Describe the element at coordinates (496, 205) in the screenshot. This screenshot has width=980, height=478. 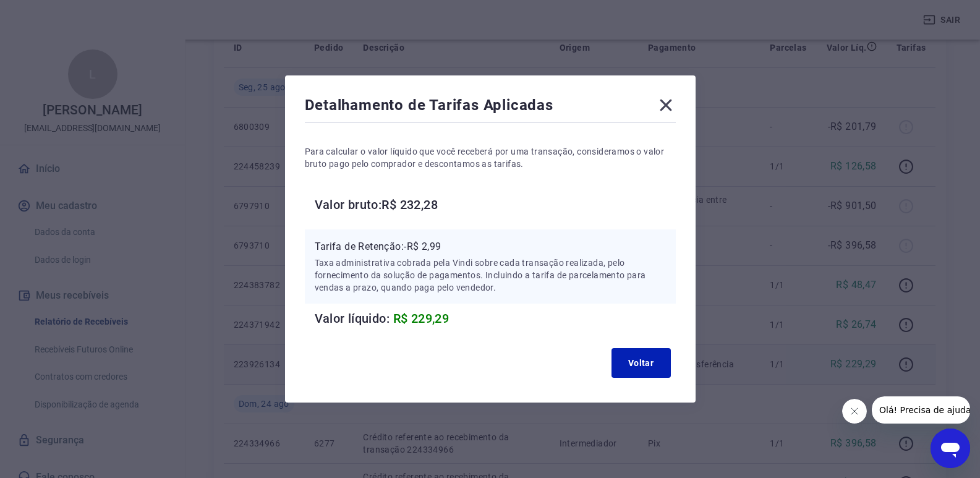
I see `h6: Valor bruto: R$ 232,28` at that location.